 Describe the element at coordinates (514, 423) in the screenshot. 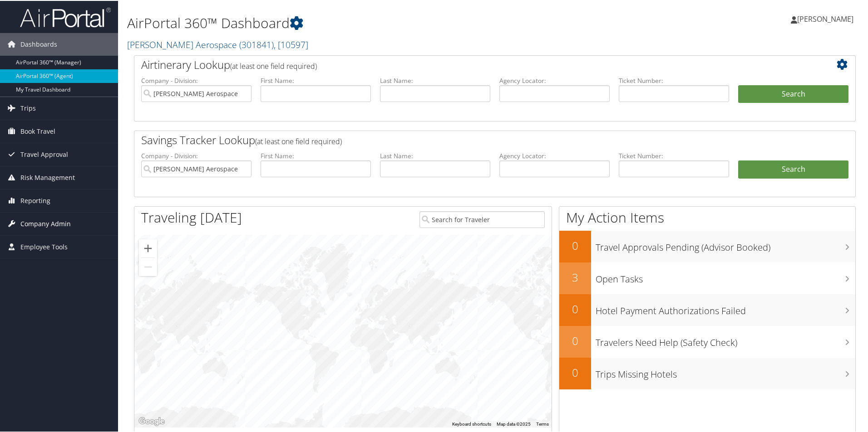

I see `span: Map data ©2025` at that location.